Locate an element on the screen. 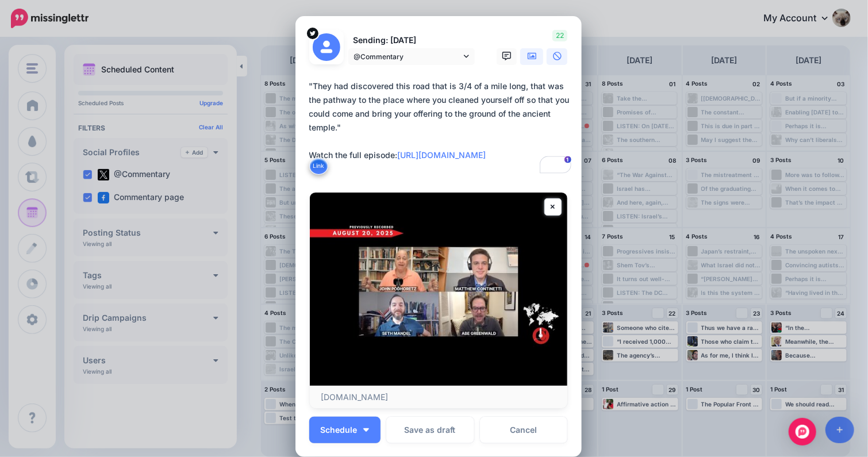 This screenshot has width=868, height=457. span: Schedule is located at coordinates (339, 430).